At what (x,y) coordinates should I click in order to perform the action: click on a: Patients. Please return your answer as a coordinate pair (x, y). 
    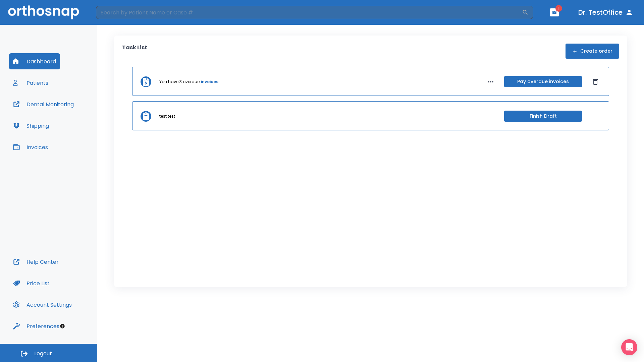
    Looking at the image, I should click on (31, 83).